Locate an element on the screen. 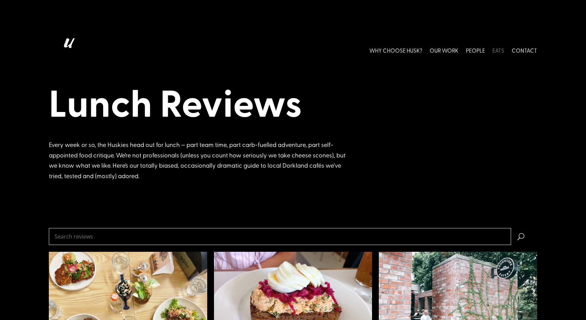 Image resolution: width=586 pixels, height=320 pixels. a: WHY CHOOSE HUSK? is located at coordinates (396, 50).